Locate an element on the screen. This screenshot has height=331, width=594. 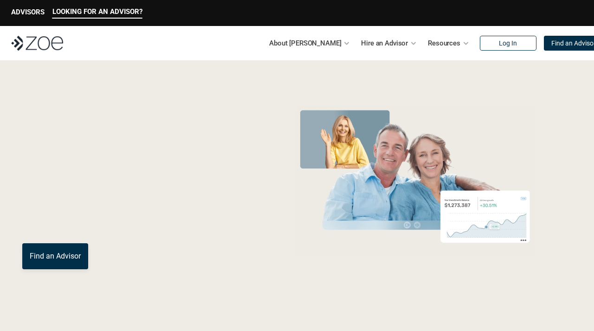
a: Log In is located at coordinates (508, 43).